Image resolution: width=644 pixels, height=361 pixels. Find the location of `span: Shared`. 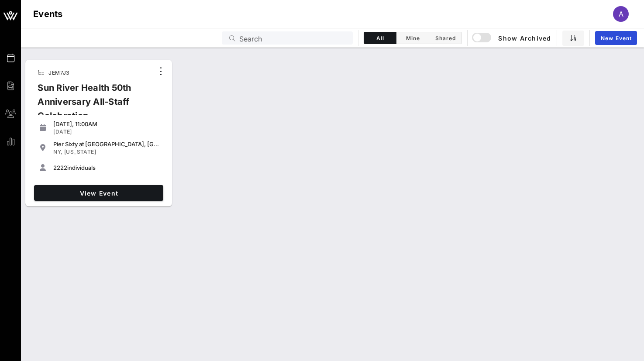

span: Shared is located at coordinates (446, 38).